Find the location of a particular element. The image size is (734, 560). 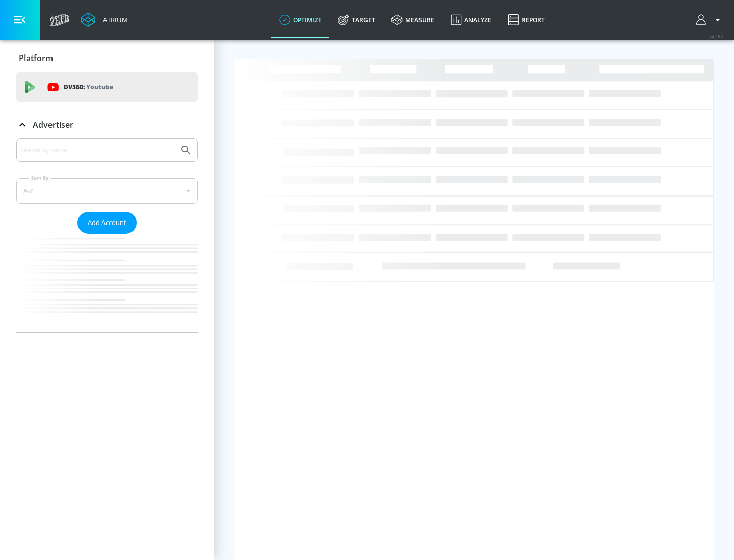

button: Add Account is located at coordinates (107, 223).